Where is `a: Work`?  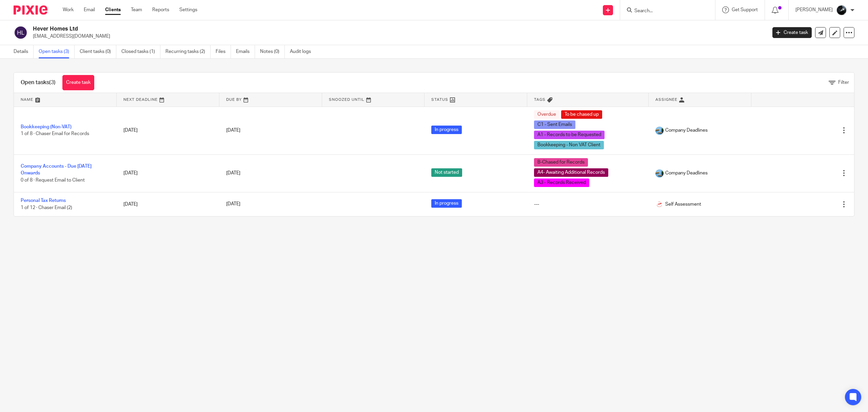
a: Work is located at coordinates (68, 10).